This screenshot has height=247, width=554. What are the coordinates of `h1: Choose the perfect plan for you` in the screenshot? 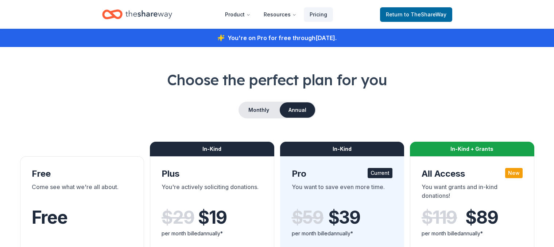 It's located at (277, 80).